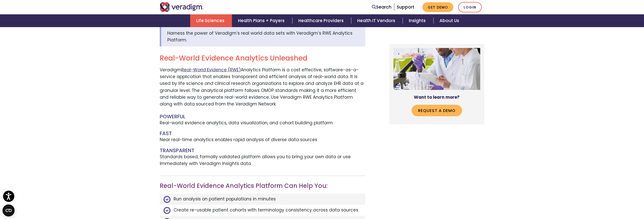  What do you see at coordinates (181, 7) in the screenshot?
I see `img: Veradigm logo` at bounding box center [181, 7].